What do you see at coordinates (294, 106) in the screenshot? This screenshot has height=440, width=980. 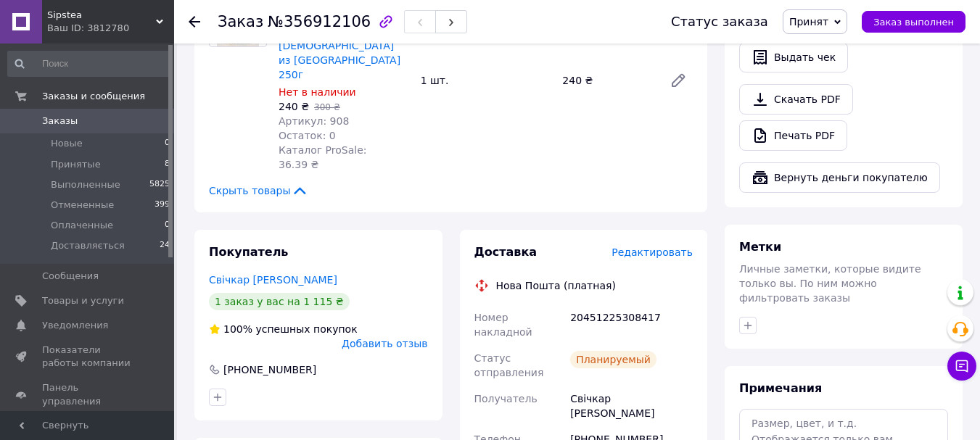 I see `span: 240 ₴` at bounding box center [294, 106].